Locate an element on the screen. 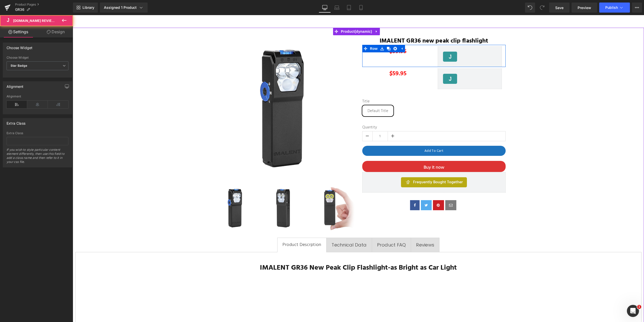  label: Quantity is located at coordinates (361, 113).